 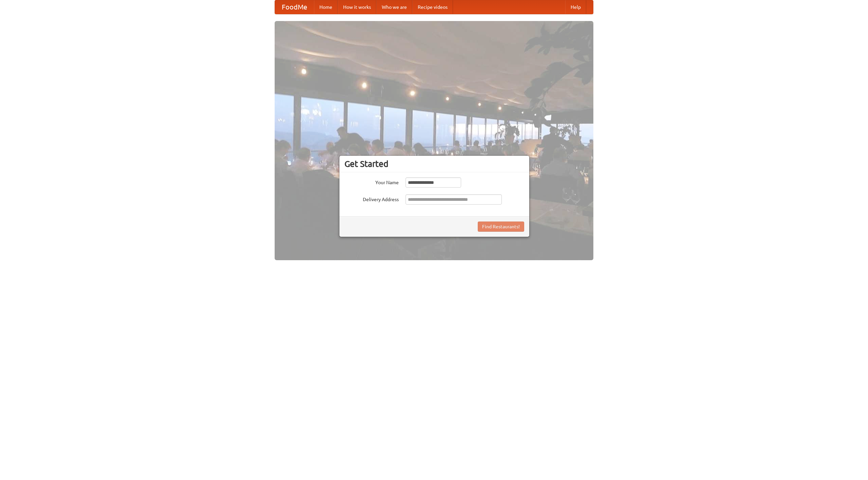 What do you see at coordinates (357, 7) in the screenshot?
I see `a: How it works` at bounding box center [357, 7].